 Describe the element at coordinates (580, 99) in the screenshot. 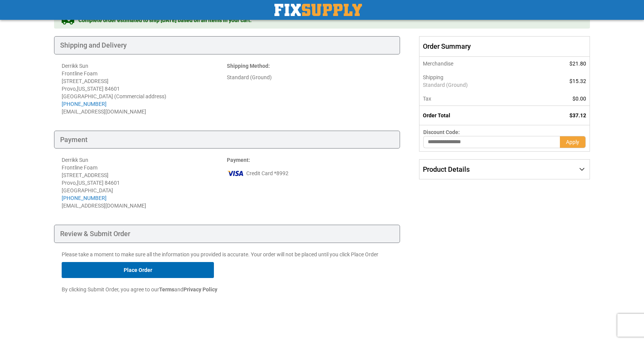

I see `span: $0.00` at that location.